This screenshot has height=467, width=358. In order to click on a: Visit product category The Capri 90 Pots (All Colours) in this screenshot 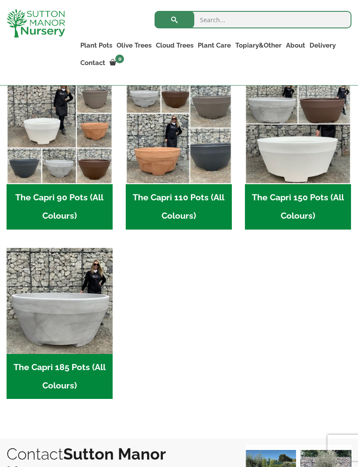, I will do `click(59, 154)`.